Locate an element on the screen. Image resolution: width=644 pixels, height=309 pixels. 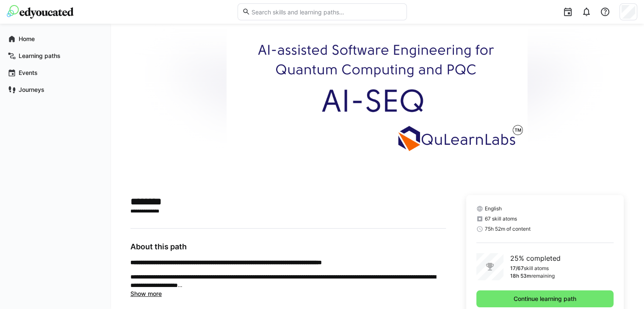
span: Continue learning path is located at coordinates (545, 299).